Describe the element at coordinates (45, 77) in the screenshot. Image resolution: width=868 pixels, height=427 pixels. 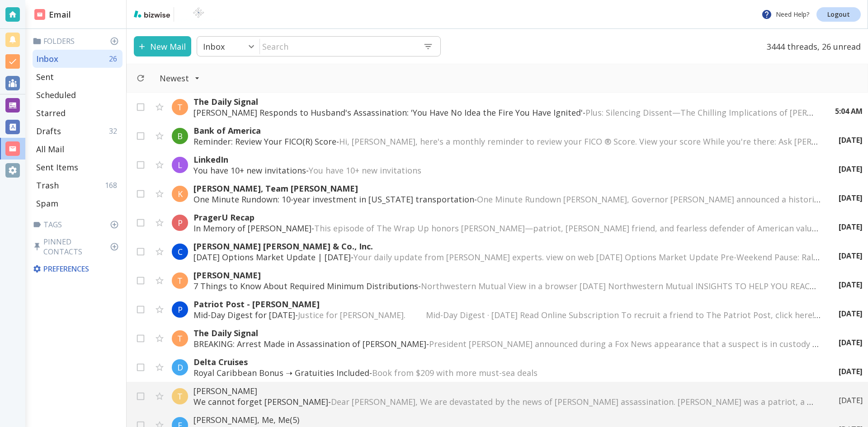
I see `p: Sent` at that location.